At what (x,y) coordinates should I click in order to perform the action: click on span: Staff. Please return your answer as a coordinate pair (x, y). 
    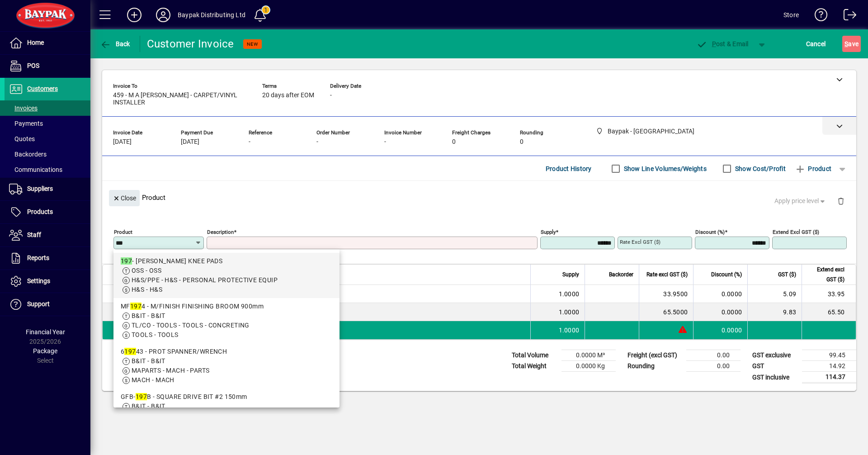
    Looking at the image, I should click on (34, 235).